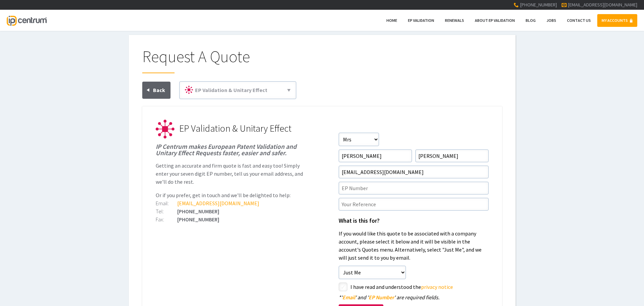  Describe the element at coordinates (495, 20) in the screenshot. I see `a: About EP Validation` at that location.